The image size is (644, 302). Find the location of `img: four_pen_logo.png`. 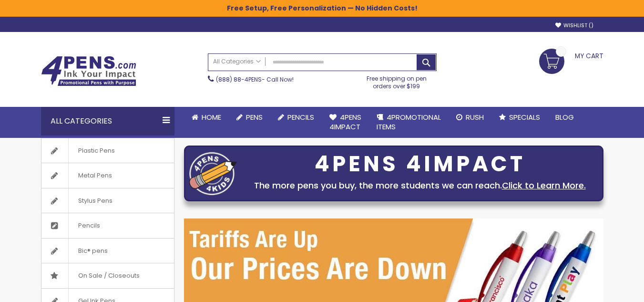

img: four_pen_logo.png is located at coordinates (213, 173).